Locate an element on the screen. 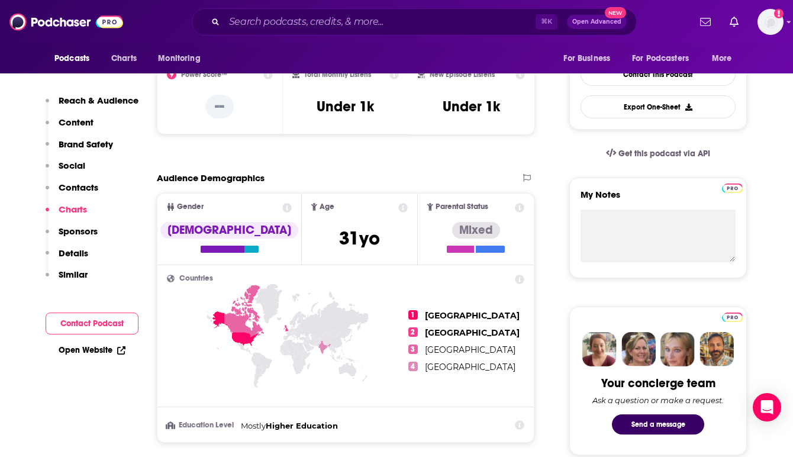  p: Details is located at coordinates (73, 253).